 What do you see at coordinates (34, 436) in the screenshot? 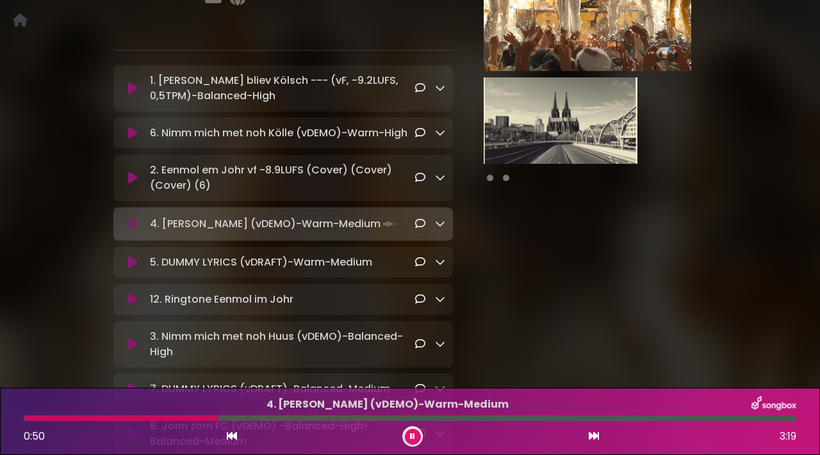
I see `span: 0:50` at bounding box center [34, 436].